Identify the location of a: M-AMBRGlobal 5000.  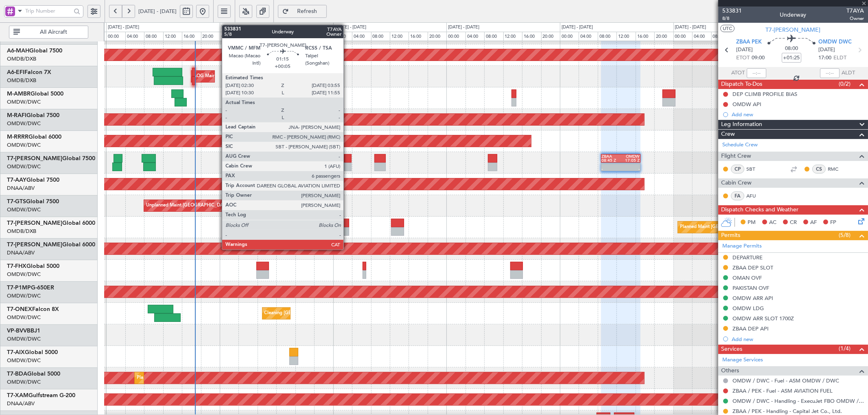
(35, 94).